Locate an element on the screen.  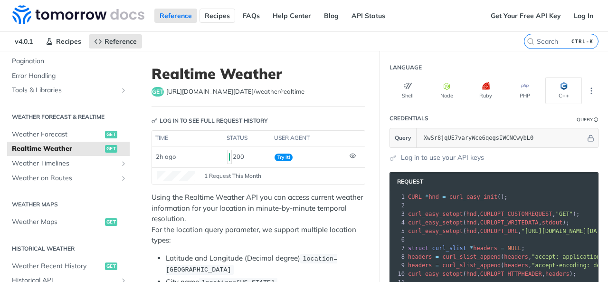
svg: Key is located at coordinates (154, 121).